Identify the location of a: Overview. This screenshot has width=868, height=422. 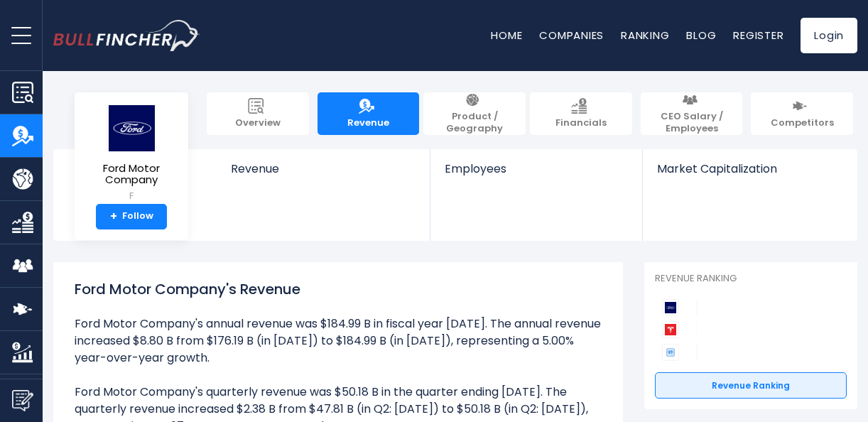
(257, 114).